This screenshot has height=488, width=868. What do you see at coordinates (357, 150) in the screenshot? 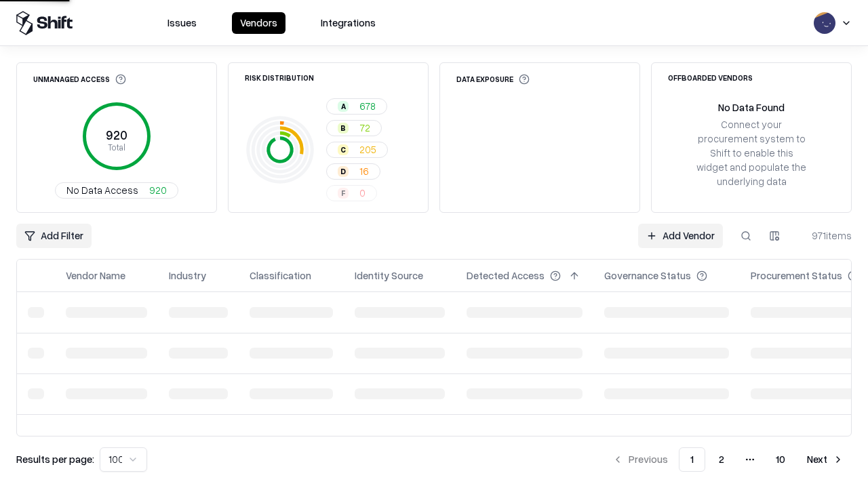
I see `button: C205` at bounding box center [357, 150].